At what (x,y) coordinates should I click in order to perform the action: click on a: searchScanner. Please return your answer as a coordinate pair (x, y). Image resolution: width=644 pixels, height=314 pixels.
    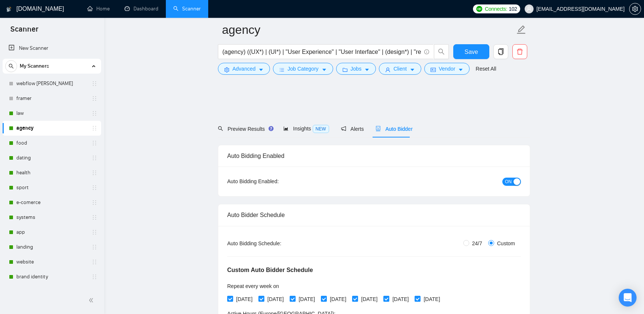
    Looking at the image, I should click on (187, 9).